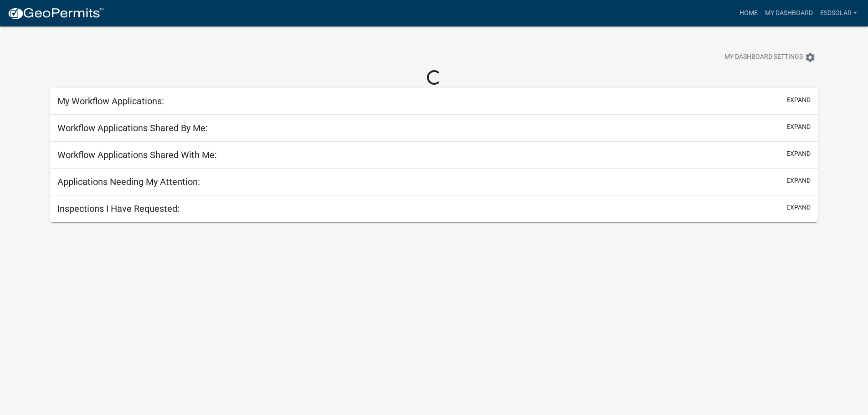 The height and width of the screenshot is (415, 868). What do you see at coordinates (119, 209) in the screenshot?
I see `h5: Inspections I Have Requested:` at bounding box center [119, 209].